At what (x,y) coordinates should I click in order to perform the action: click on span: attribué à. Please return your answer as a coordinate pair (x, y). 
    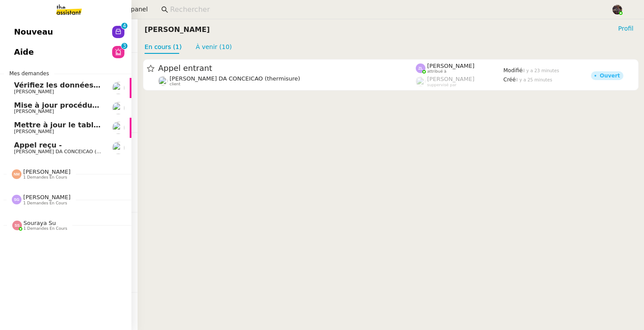
    Looking at the image, I should click on (436, 71).